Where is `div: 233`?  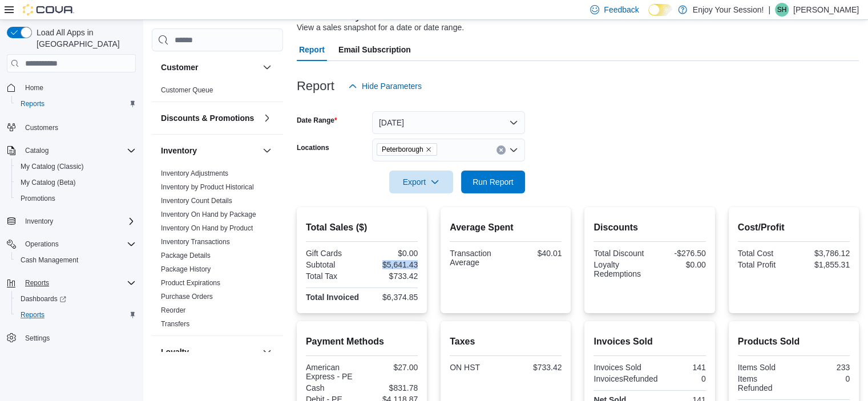 div: 233 is located at coordinates (823, 368).